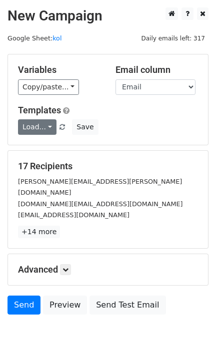 The width and height of the screenshot is (216, 342). What do you see at coordinates (108, 270) in the screenshot?
I see `h5: Advanced` at bounding box center [108, 270].